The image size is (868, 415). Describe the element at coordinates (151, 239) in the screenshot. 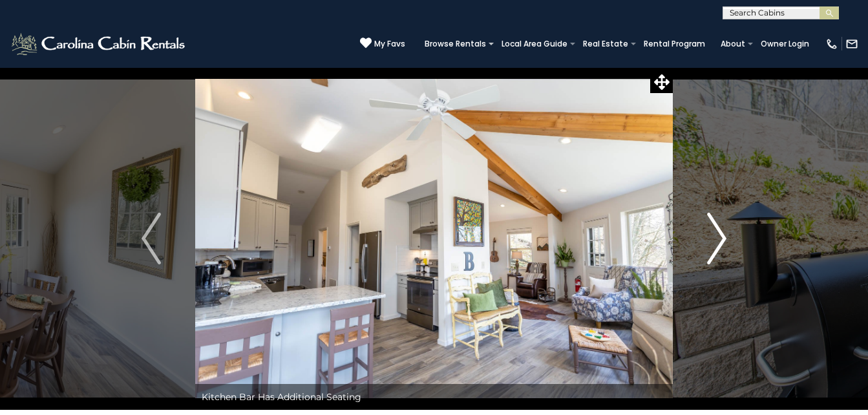

I see `button: Previous` at that location.